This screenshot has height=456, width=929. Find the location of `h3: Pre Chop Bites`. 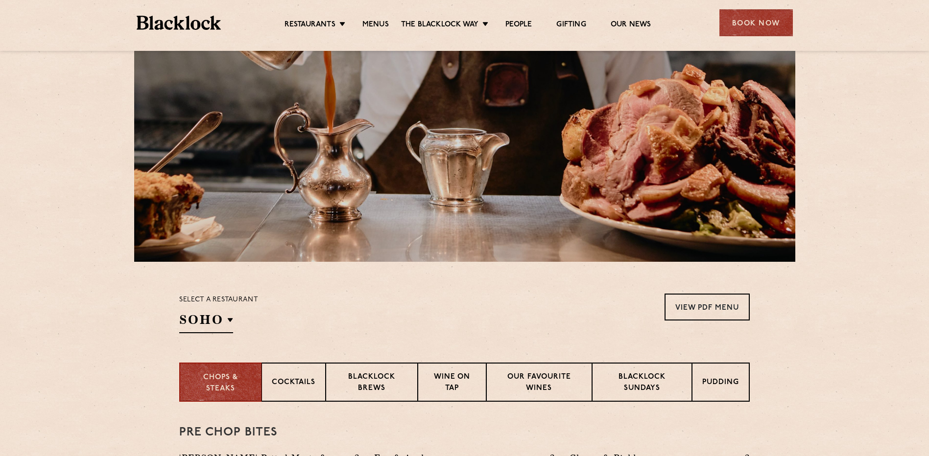

h3: Pre Chop Bites is located at coordinates (464, 433).